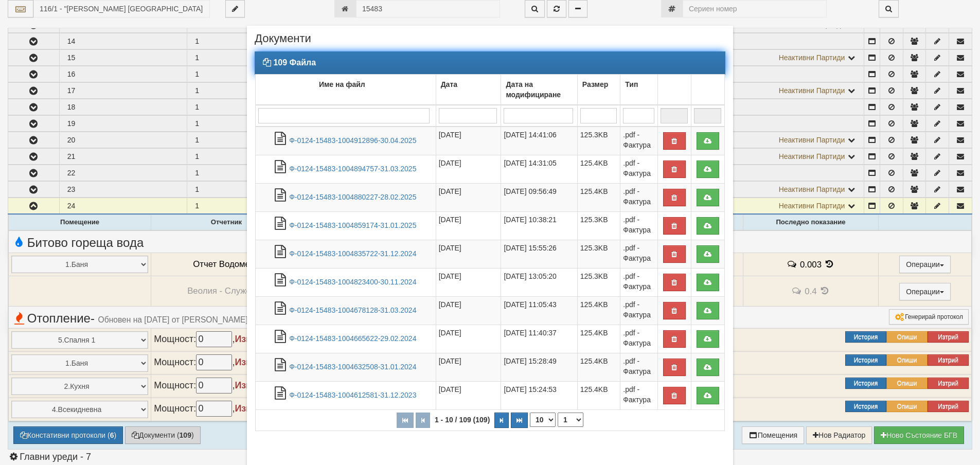 The image size is (980, 465). I want to click on button: Следваща страница, so click(502, 421).